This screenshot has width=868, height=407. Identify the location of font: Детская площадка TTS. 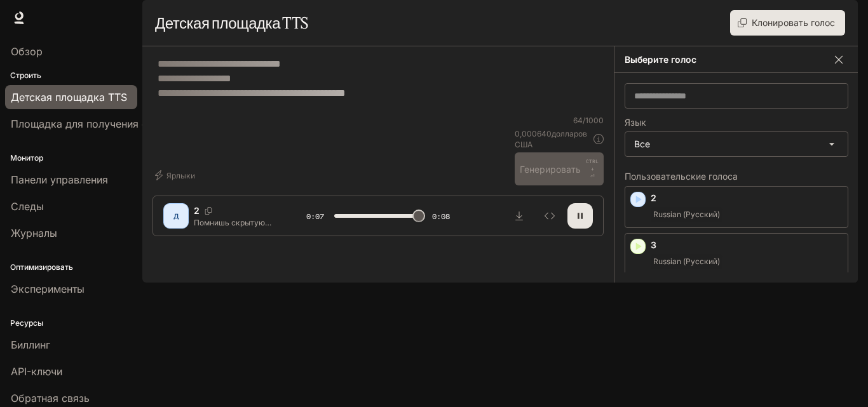
(231, 23).